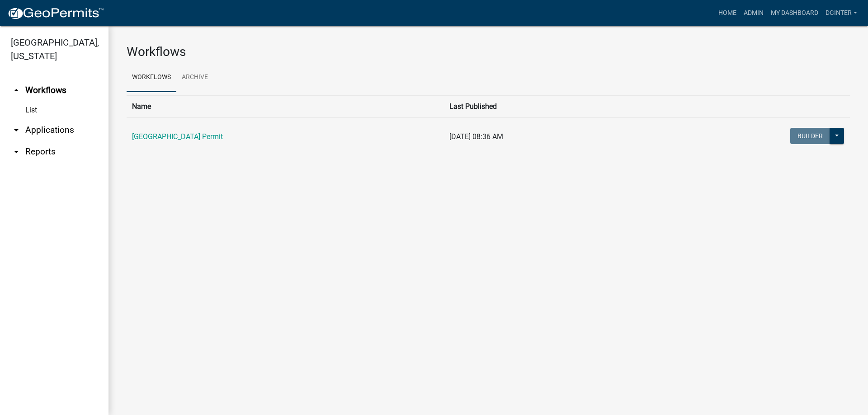 The height and width of the screenshot is (415, 868). Describe the element at coordinates (152, 78) in the screenshot. I see `a: Workflows` at that location.